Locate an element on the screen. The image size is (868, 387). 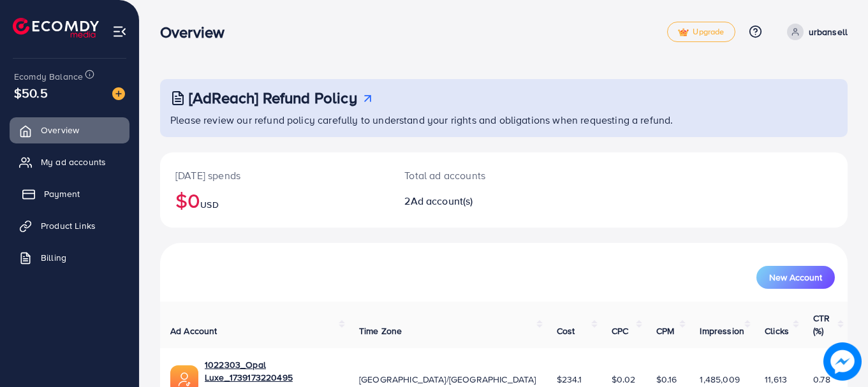
span: 1,485,009 is located at coordinates (720, 379).